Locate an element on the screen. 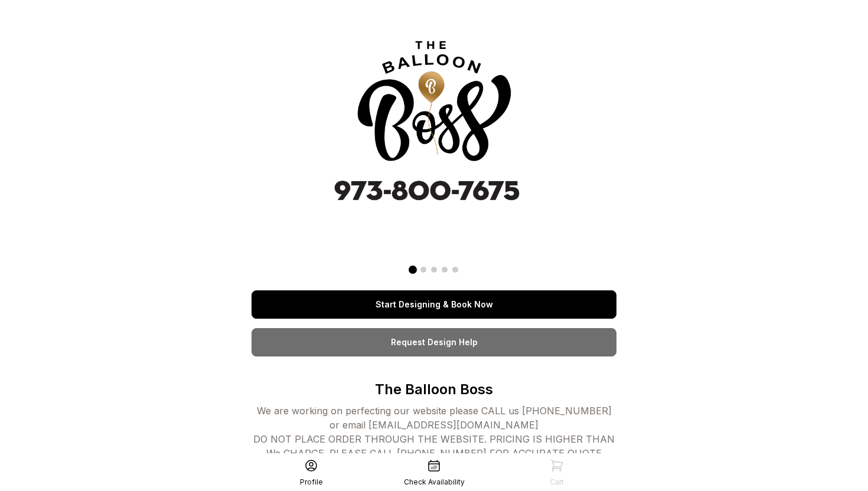 The width and height of the screenshot is (868, 491). p: The Balloon Boss is located at coordinates (434, 389).